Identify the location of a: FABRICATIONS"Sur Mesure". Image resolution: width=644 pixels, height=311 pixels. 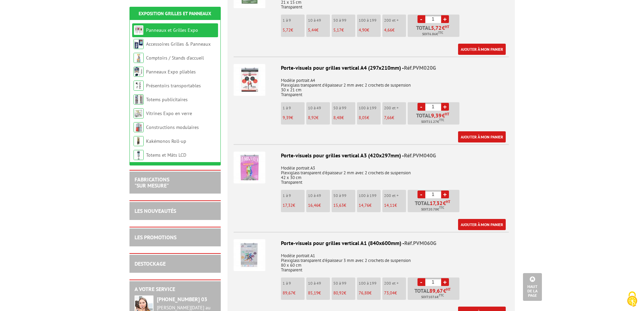
(152, 183).